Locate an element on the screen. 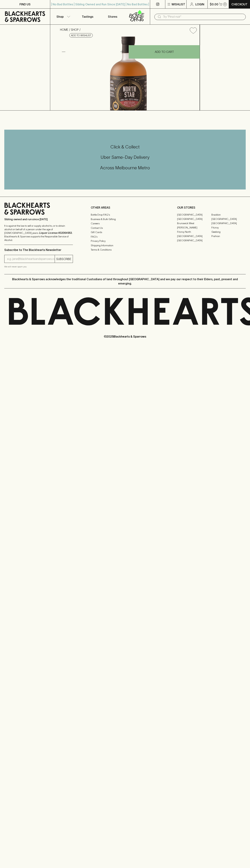 The height and width of the screenshot is (868, 250). a: Braddon is located at coordinates (229, 215).